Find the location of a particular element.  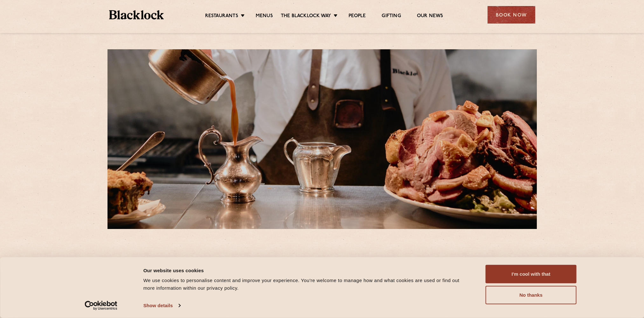

a: Restaurants is located at coordinates (222, 17).